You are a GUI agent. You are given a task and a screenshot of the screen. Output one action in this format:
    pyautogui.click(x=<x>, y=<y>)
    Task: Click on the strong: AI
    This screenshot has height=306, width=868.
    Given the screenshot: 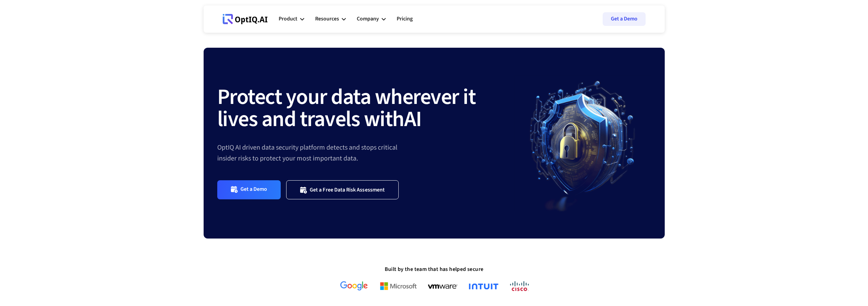 What is the action you would take?
    pyautogui.click(x=413, y=119)
    